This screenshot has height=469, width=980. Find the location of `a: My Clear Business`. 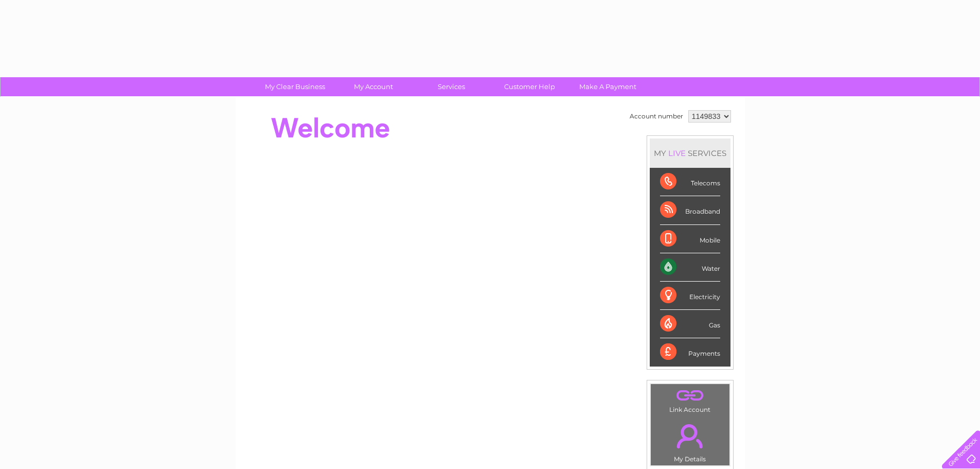

a: My Clear Business is located at coordinates (295, 87).